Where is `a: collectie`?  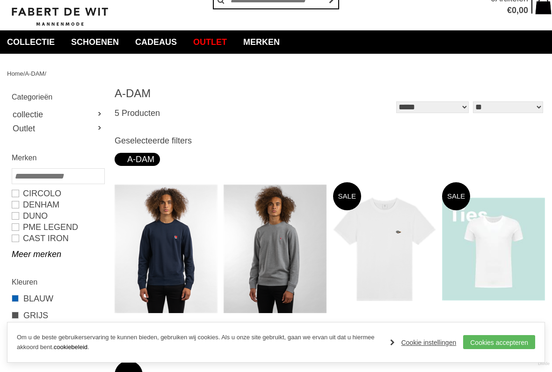 a: collectie is located at coordinates (58, 115).